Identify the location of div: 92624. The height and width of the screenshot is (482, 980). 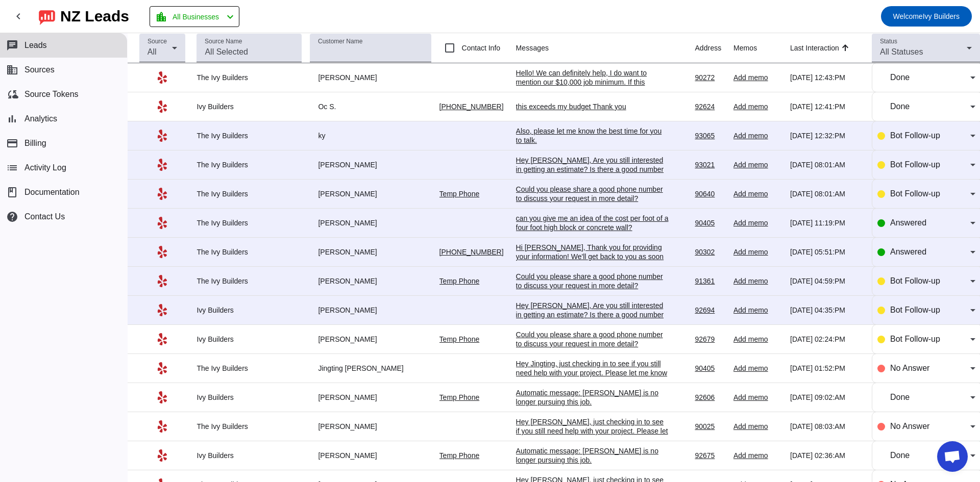
(710, 106).